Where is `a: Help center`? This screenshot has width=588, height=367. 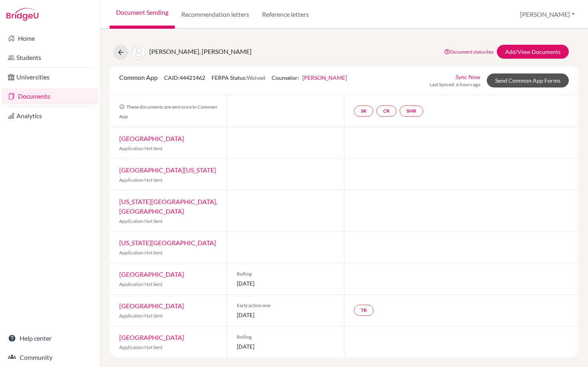 a: Help center is located at coordinates (49, 339).